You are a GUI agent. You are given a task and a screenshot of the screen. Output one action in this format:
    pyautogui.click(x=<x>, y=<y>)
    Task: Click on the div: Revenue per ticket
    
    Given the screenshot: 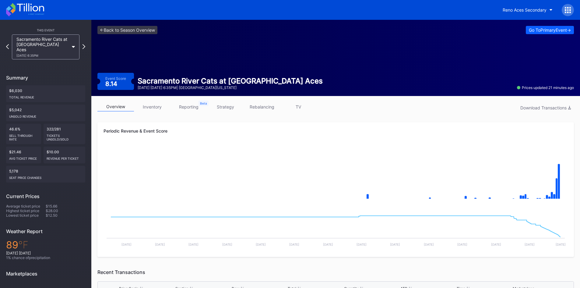 What is the action you would take?
    pyautogui.click(x=65, y=157)
    